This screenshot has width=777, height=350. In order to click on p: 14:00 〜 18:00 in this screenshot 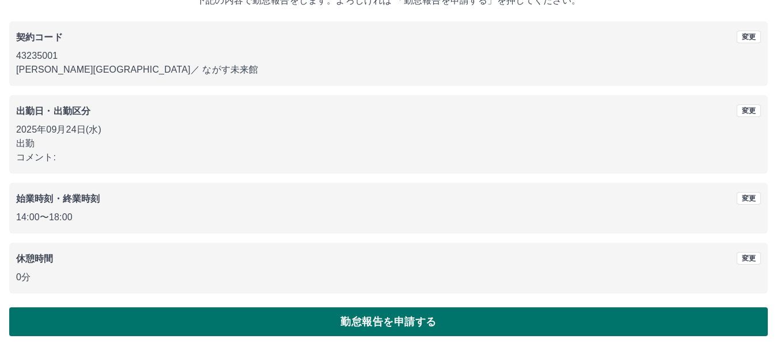, I will do `click(388, 217)`.